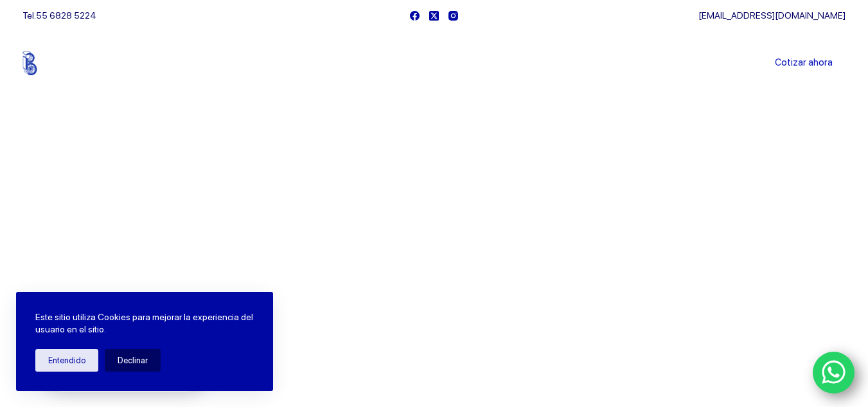  What do you see at coordinates (67, 360) in the screenshot?
I see `button: Entendido` at bounding box center [67, 360].